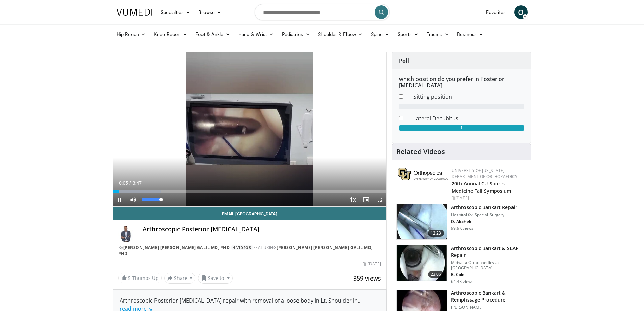 The height and width of the screenshot is (311, 644). I want to click on p: B. Cole, so click(489, 275).